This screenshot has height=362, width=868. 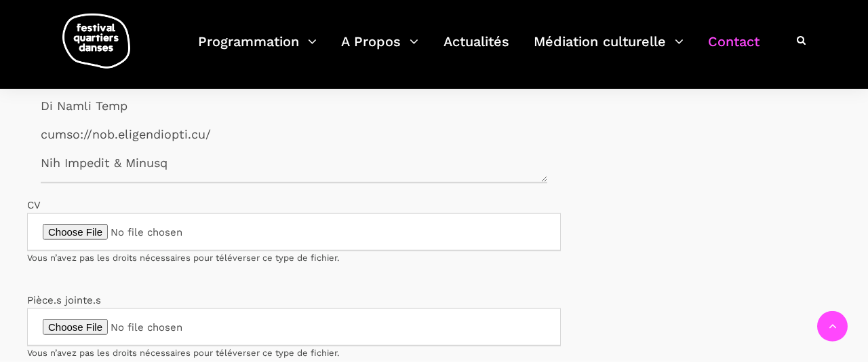 I want to click on label: Pièce.s jointe.s, so click(x=64, y=300).